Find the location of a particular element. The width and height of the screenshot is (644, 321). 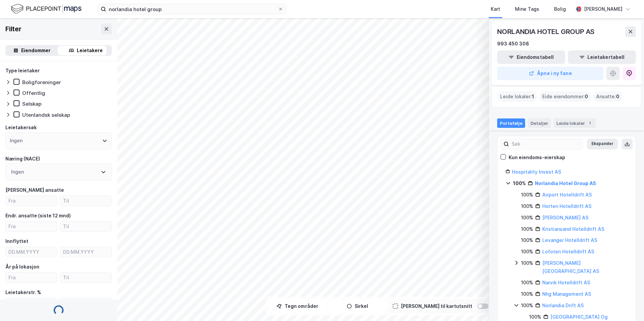

img: spinner.a6d8c91a73a9ac5275cf975e30b51cfb.svg is located at coordinates (59, 310).